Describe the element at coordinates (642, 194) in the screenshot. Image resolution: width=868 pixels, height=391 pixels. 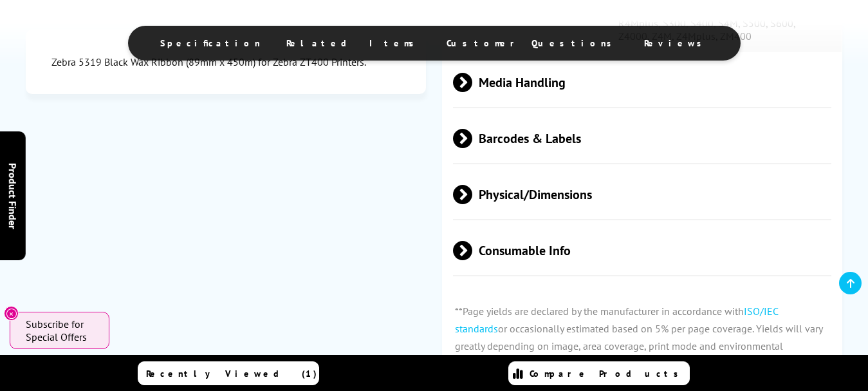
I see `span: Physical/Dimensions` at that location.